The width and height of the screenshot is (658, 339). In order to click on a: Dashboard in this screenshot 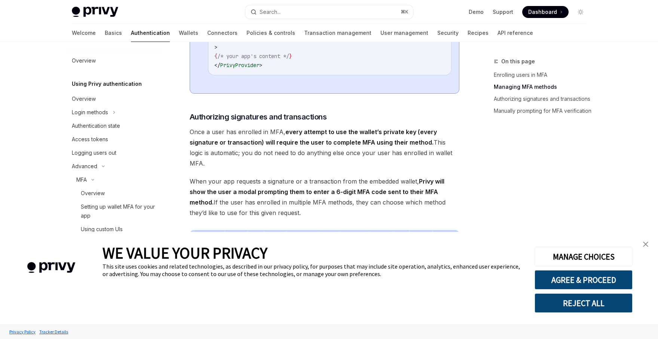, I will do `click(546, 12)`.